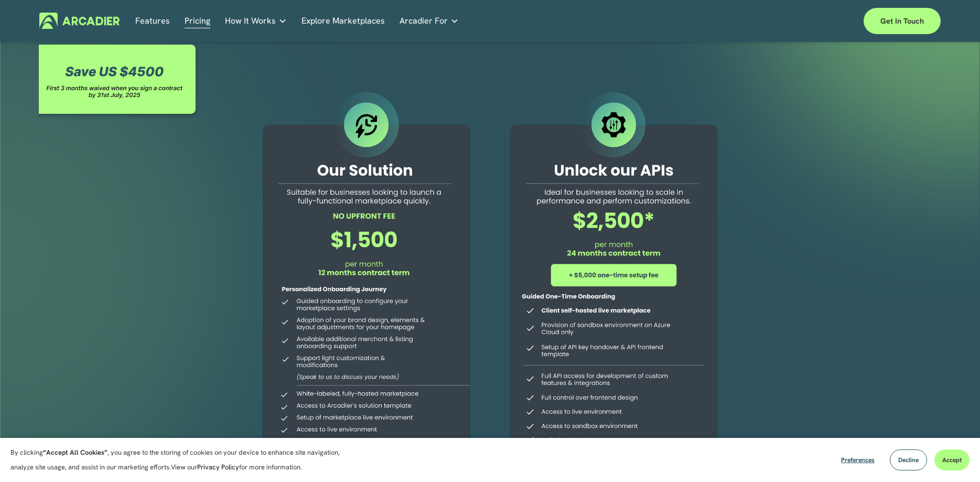 The image size is (980, 482). I want to click on a: Get in touch, so click(901, 21).